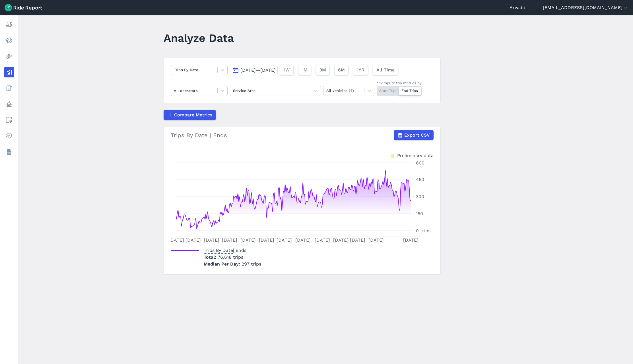  Describe the element at coordinates (9, 25) in the screenshot. I see `a: Report` at that location.